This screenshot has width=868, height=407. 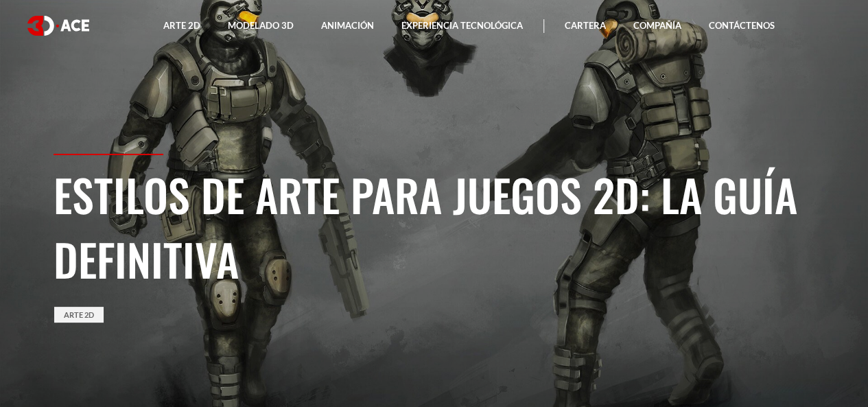 I want to click on a: Arte 2D, so click(x=79, y=314).